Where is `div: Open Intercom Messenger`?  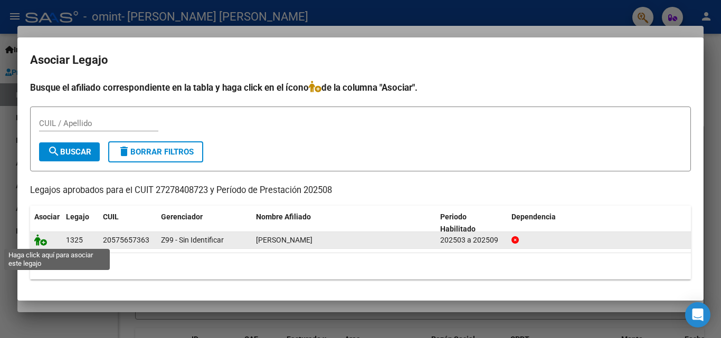 div: Open Intercom Messenger is located at coordinates (698, 315).